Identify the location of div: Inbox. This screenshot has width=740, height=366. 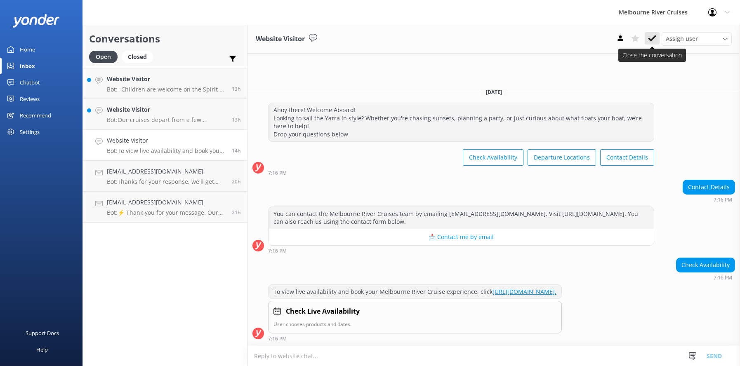
(27, 66).